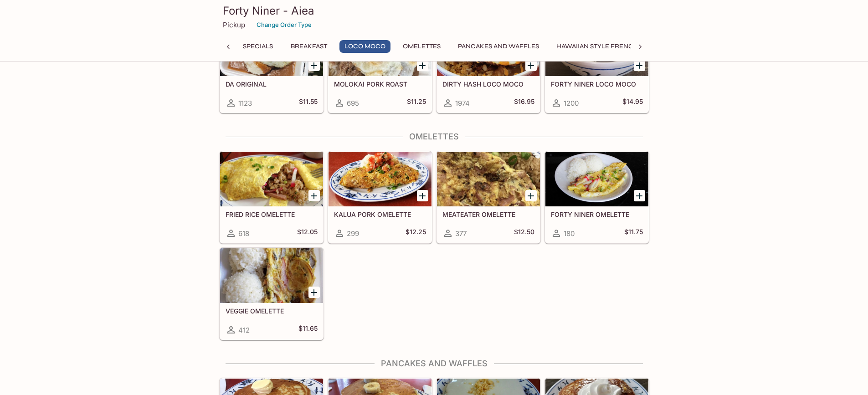 The image size is (868, 395). What do you see at coordinates (246, 103) in the screenshot?
I see `span: 1123` at bounding box center [246, 103].